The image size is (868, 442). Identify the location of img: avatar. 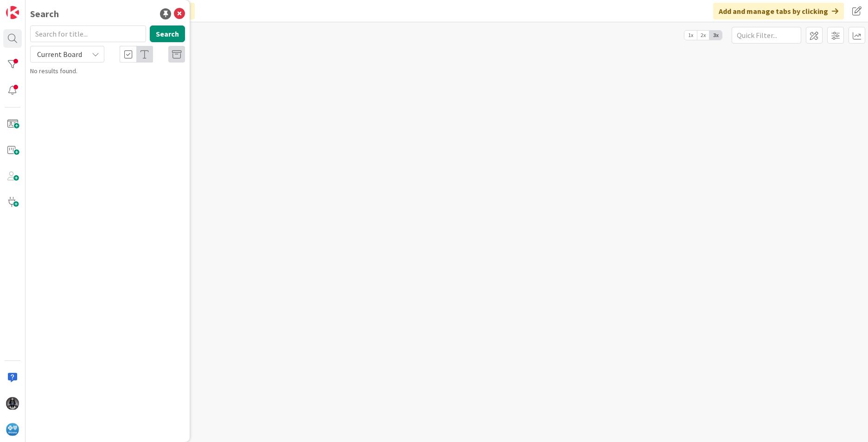
(13, 430).